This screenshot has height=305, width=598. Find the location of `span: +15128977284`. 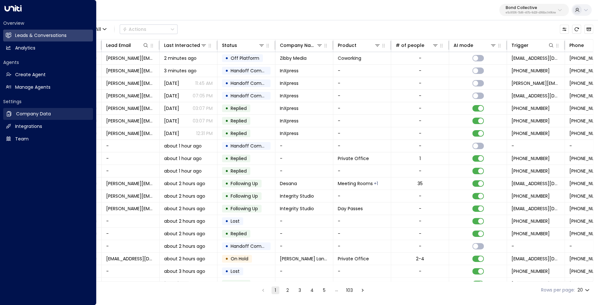

span: +15128977284 is located at coordinates (530, 196).